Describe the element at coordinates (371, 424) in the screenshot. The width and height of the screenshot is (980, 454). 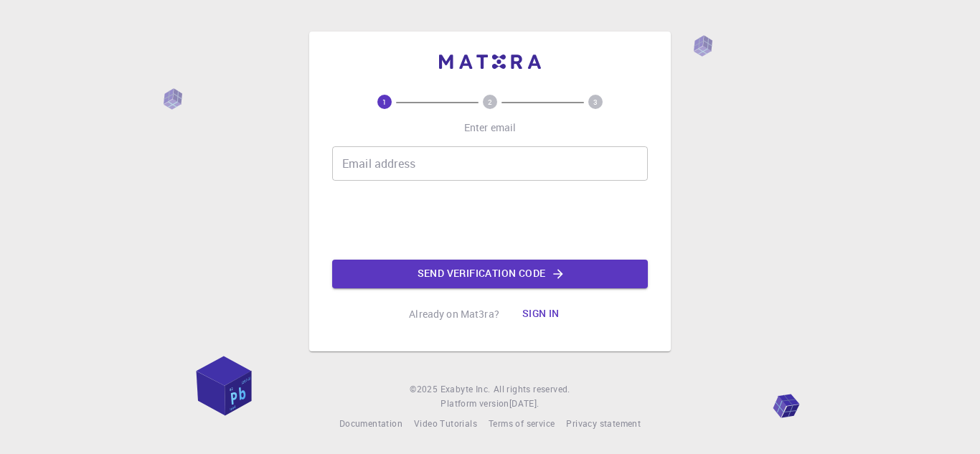
I see `a: Documentation` at that location.